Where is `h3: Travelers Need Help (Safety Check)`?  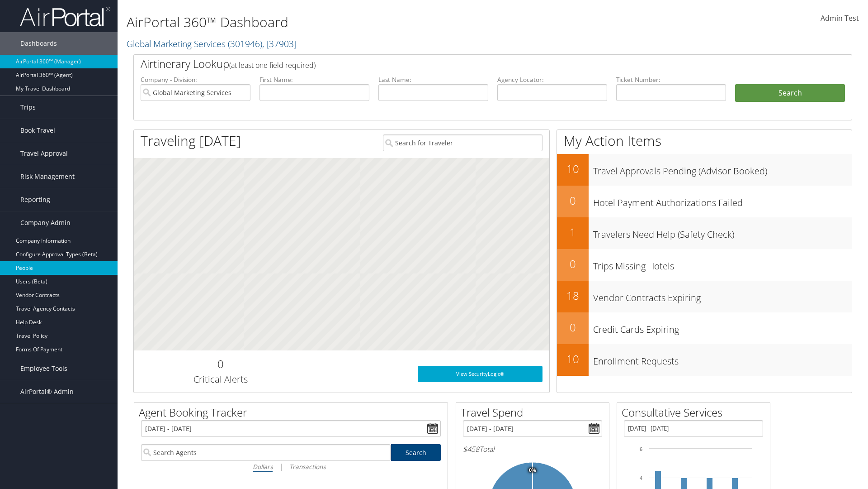 h3: Travelers Need Help (Safety Check) is located at coordinates (723, 232).